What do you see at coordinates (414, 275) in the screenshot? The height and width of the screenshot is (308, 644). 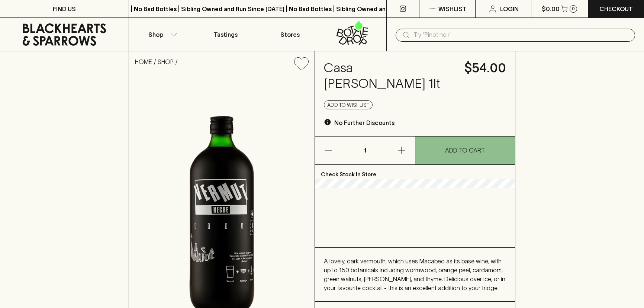 I see `span: A lovely, dark vermouth, which uses Macabeo as its base wine, with up to 150 botanicals including...` at bounding box center [414, 275].